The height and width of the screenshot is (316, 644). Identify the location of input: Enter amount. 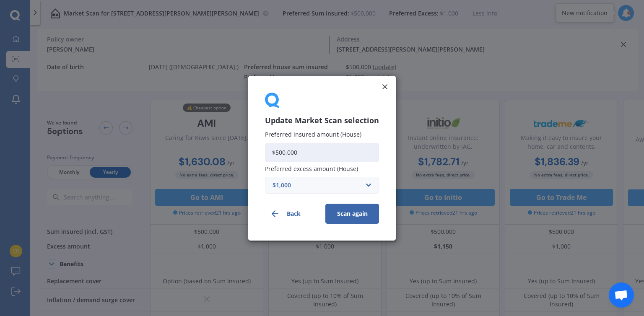
(322, 152).